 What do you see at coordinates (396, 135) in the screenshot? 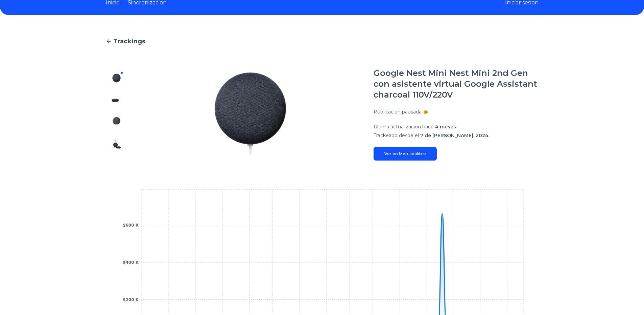
I see `span: Trackeado desde el` at bounding box center [396, 135].